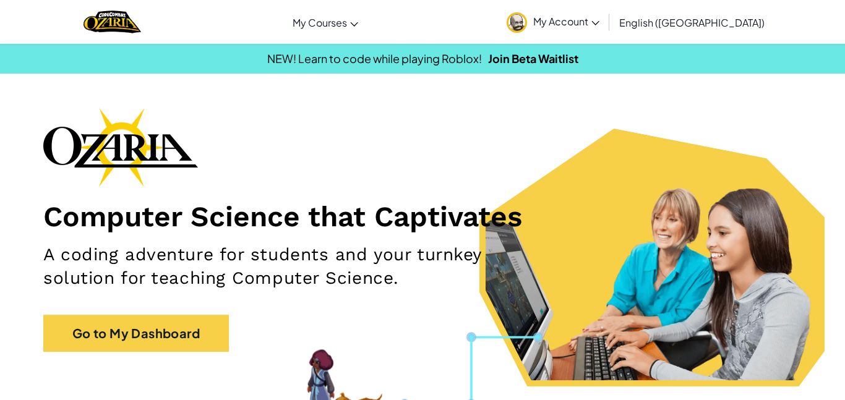 This screenshot has height=400, width=845. Describe the element at coordinates (423, 217) in the screenshot. I see `h1: Computer Science that Captivates` at that location.